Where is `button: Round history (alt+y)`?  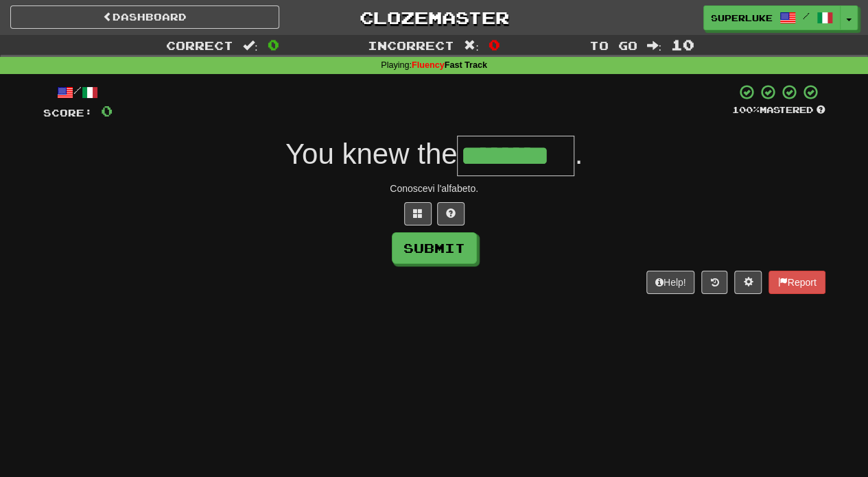
button: Round history (alt+y) is located at coordinates (714, 283).